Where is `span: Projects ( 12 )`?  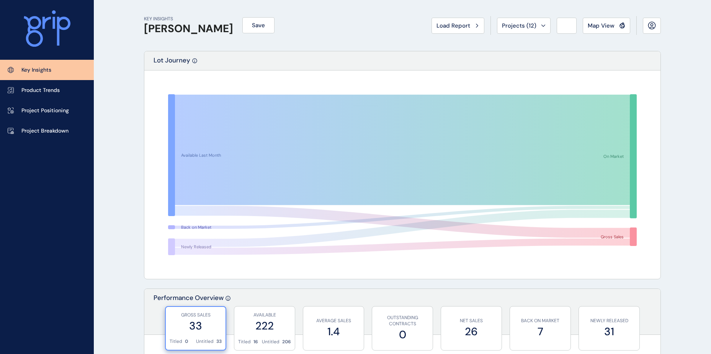
span: Projects ( 12 ) is located at coordinates (520, 26).